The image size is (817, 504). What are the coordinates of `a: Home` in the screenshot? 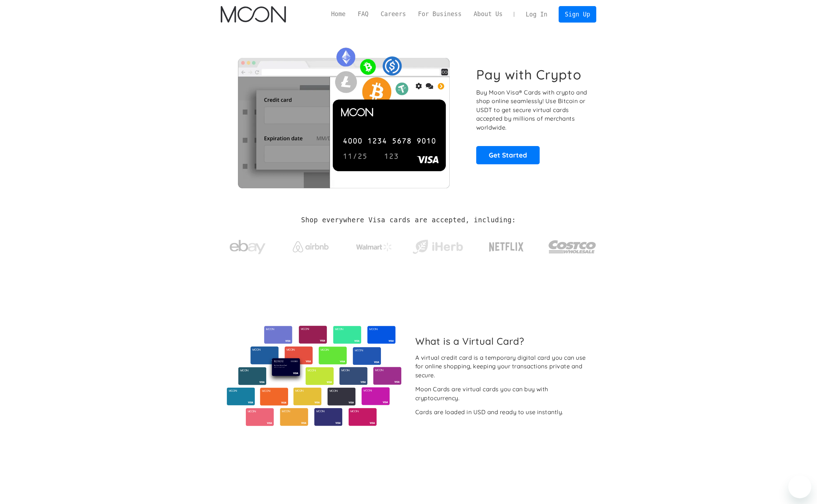 It's located at (338, 14).